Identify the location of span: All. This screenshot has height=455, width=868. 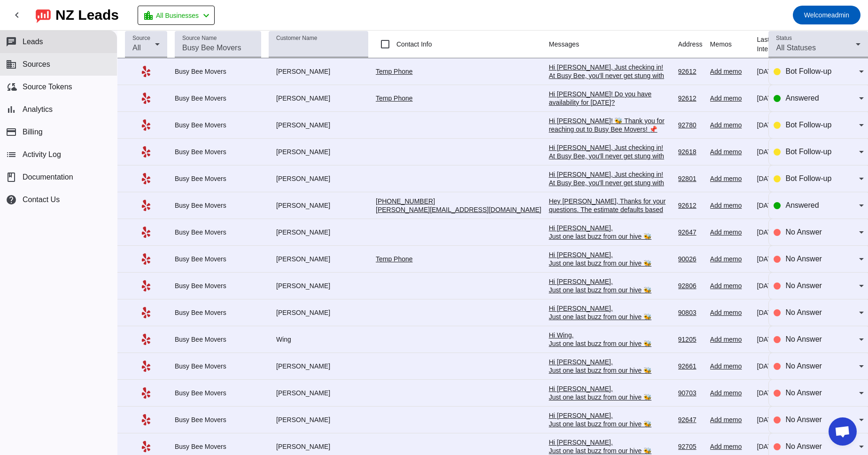
(137, 48).